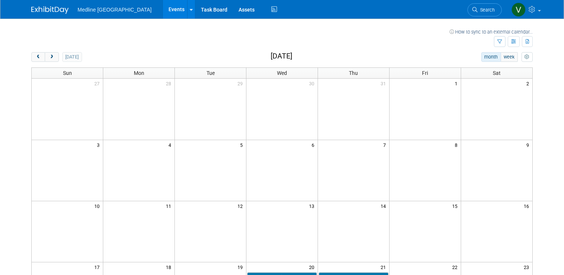 This screenshot has width=564, height=275. Describe the element at coordinates (510, 57) in the screenshot. I see `button: week` at that location.